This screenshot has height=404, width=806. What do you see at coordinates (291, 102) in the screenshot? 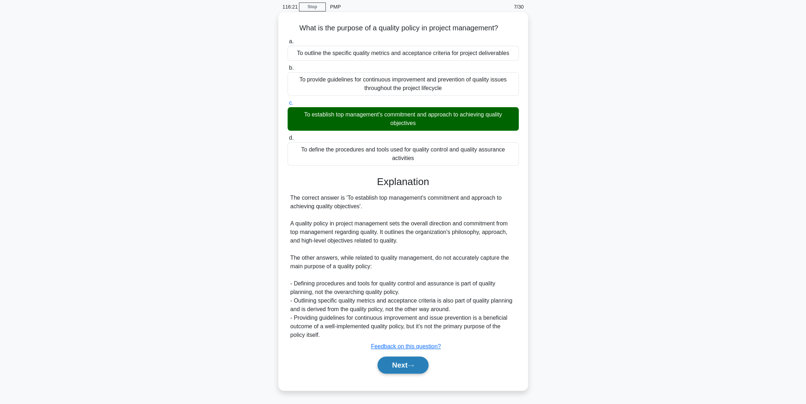
I see `span: c.` at bounding box center [291, 102].